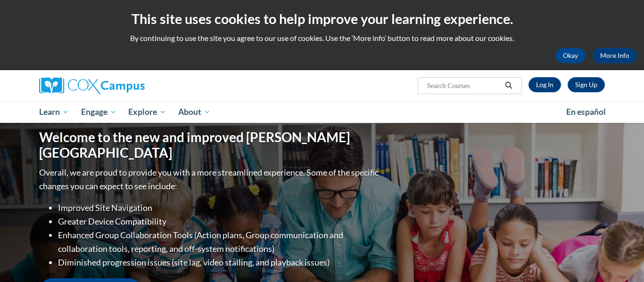 The height and width of the screenshot is (282, 644). Describe the element at coordinates (570, 56) in the screenshot. I see `button: Okay` at that location.